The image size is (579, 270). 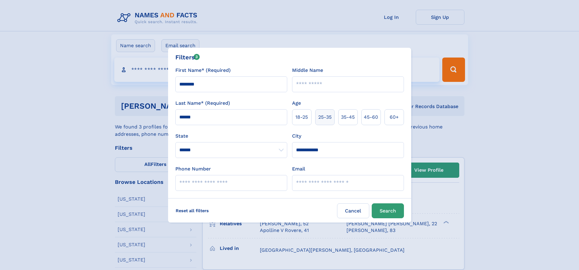 What do you see at coordinates (203, 70) in the screenshot?
I see `label: First Name* (Required)` at bounding box center [203, 70].